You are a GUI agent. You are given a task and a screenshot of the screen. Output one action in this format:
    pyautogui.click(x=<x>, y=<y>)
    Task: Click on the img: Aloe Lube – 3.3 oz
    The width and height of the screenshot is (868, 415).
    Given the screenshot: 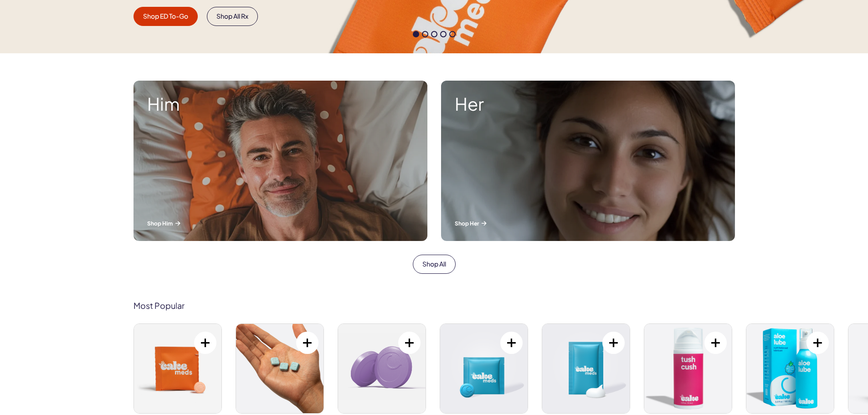 What is the action you would take?
    pyautogui.click(x=790, y=369)
    